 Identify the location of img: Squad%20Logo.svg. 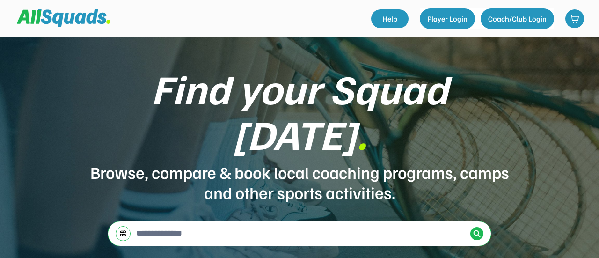
(64, 18).